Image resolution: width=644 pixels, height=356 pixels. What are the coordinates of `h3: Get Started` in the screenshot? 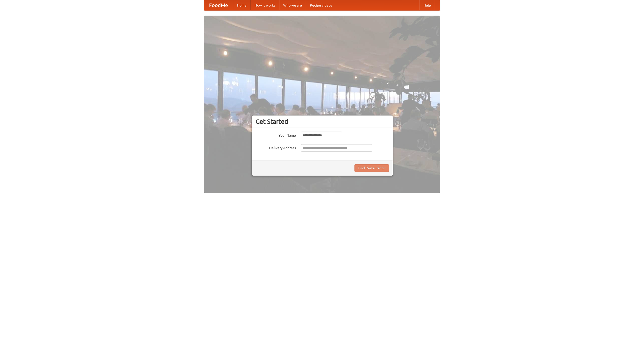 It's located at (323, 121).